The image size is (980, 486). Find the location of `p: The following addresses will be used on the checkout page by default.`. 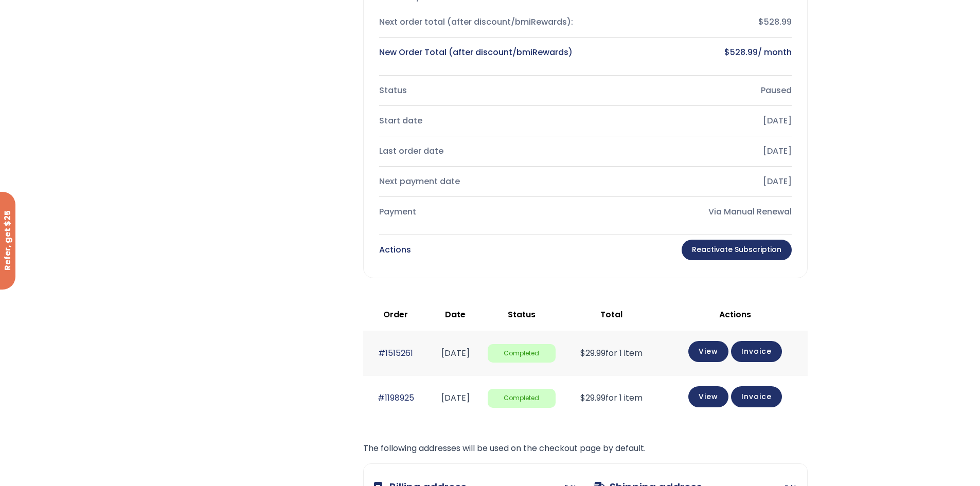

p: The following addresses will be used on the checkout page by default. is located at coordinates (585, 449).